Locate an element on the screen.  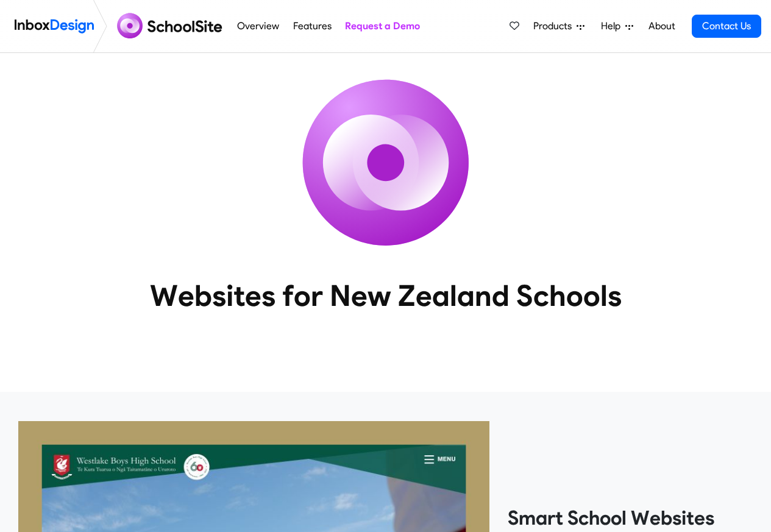
span: Help is located at coordinates (613, 26).